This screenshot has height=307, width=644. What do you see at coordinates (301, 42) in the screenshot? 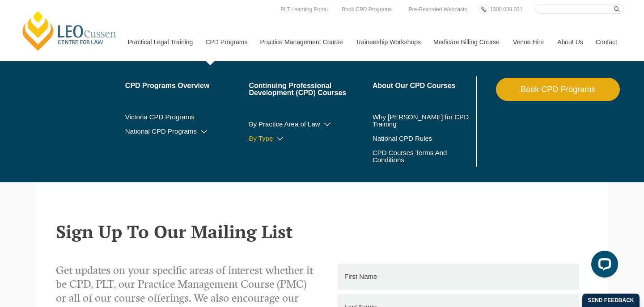
I see `a: Practice Management Course` at bounding box center [301, 42].